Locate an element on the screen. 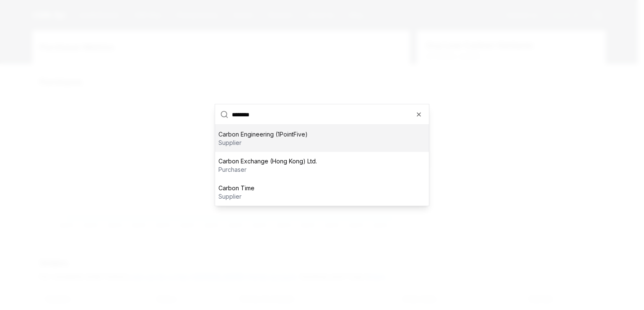  p: Carbon Time is located at coordinates (237, 188).